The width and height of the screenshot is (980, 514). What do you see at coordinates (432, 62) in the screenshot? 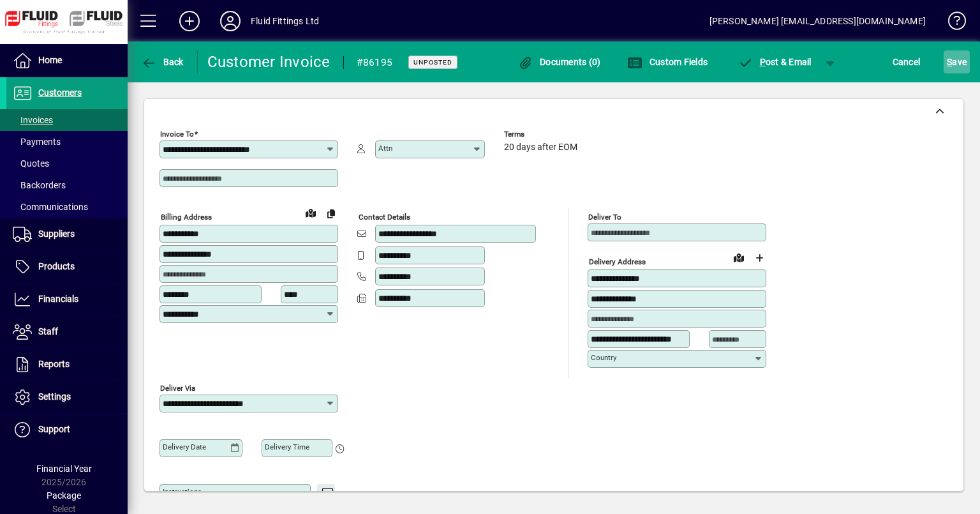
I see `span: Unposted` at bounding box center [432, 62].